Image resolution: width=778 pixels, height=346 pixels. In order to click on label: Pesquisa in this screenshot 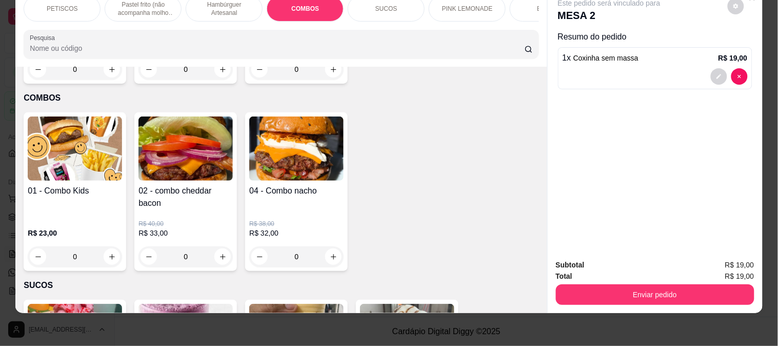, I will do `click(44, 37)`.